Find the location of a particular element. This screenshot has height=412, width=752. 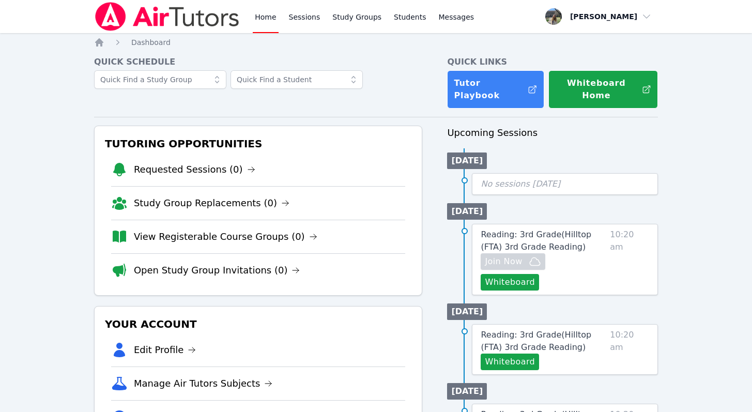

h3: Upcoming Sessions is located at coordinates (552, 133).